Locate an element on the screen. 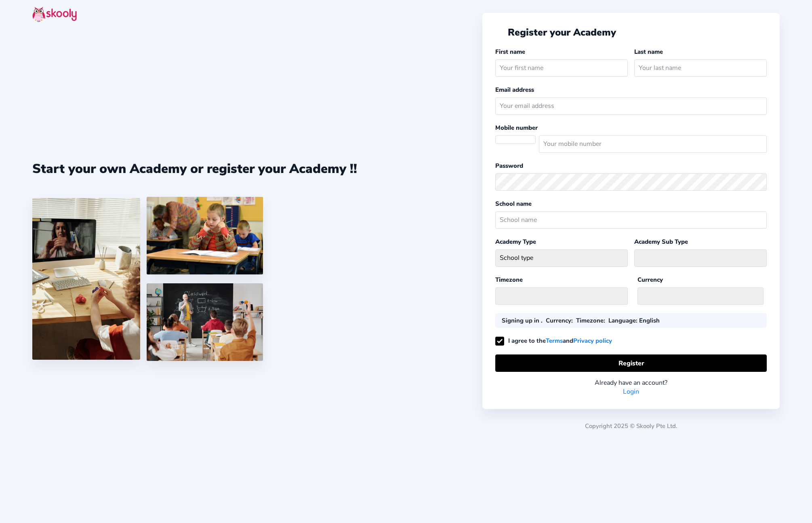 Image resolution: width=812 pixels, height=523 pixels. label: First name is located at coordinates (510, 52).